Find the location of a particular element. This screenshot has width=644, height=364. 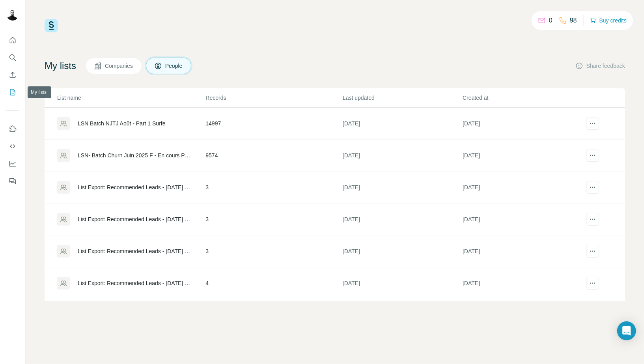

p: 0 is located at coordinates (550, 20).